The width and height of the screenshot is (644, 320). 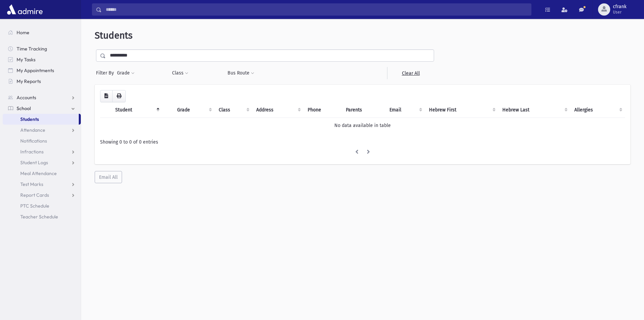 What do you see at coordinates (41, 49) in the screenshot?
I see `a: Time Tracking` at bounding box center [41, 49].